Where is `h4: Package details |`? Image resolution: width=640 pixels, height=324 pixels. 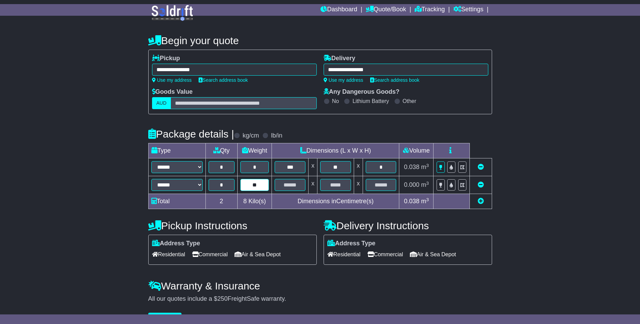 h4: Package details | is located at coordinates (191, 134).